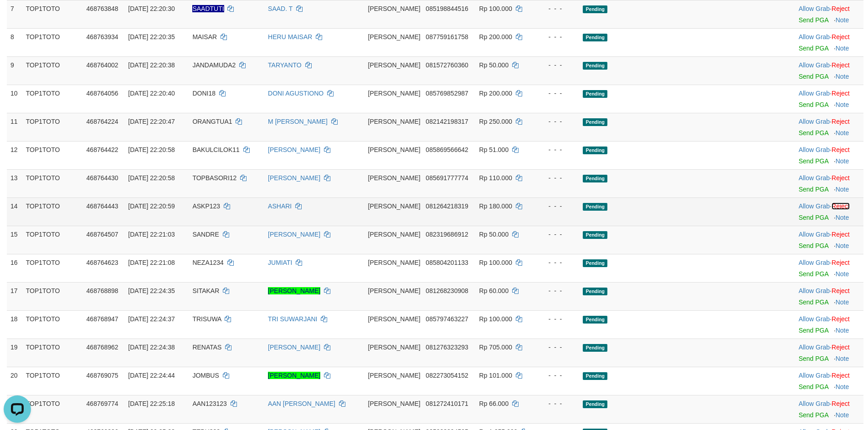 Image resolution: width=868 pixels, height=430 pixels. What do you see at coordinates (280, 206) in the screenshot?
I see `a: ASHARI` at bounding box center [280, 206].